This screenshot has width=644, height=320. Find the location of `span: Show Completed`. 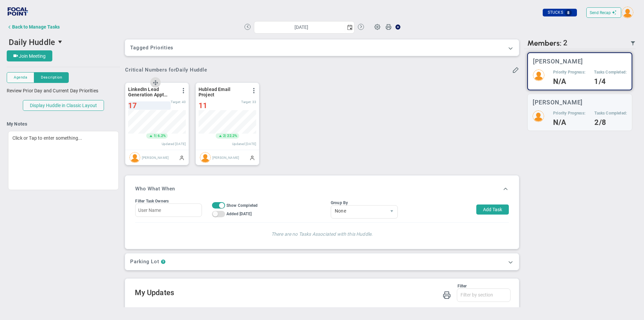

span: Show Completed is located at coordinates (242, 206).